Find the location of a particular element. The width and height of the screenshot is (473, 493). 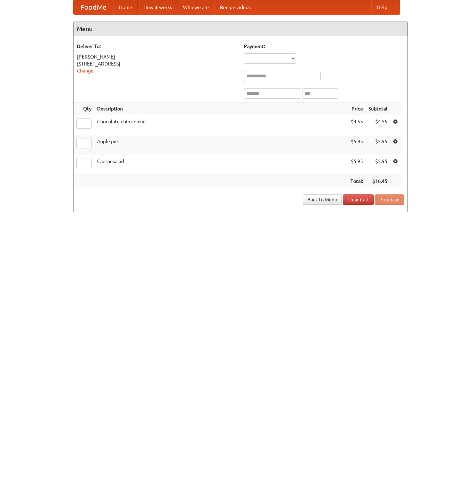

th: Total: is located at coordinates (357, 181).